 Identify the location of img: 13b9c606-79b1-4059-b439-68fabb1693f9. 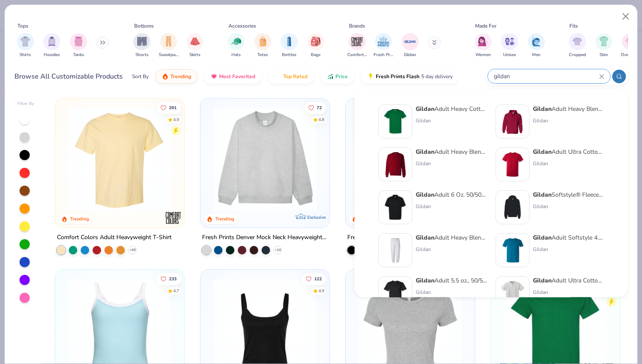
(395, 250).